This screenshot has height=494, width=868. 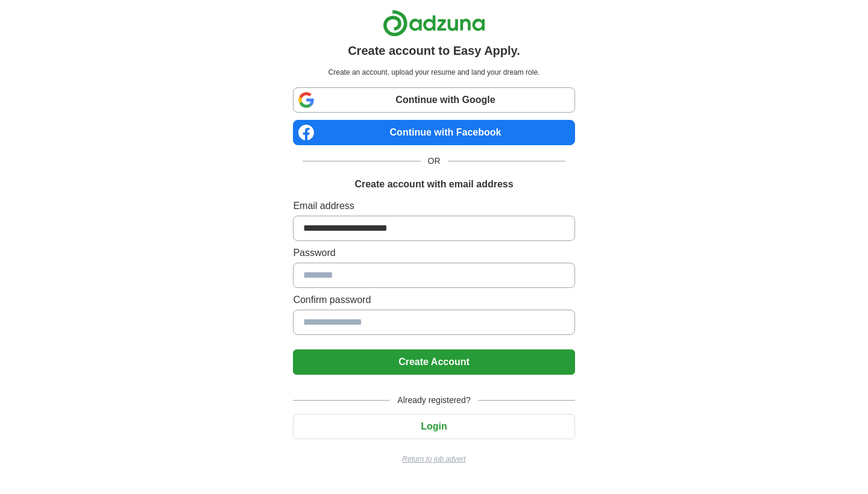 What do you see at coordinates (433, 426) in the screenshot?
I see `a: Login` at bounding box center [433, 426].